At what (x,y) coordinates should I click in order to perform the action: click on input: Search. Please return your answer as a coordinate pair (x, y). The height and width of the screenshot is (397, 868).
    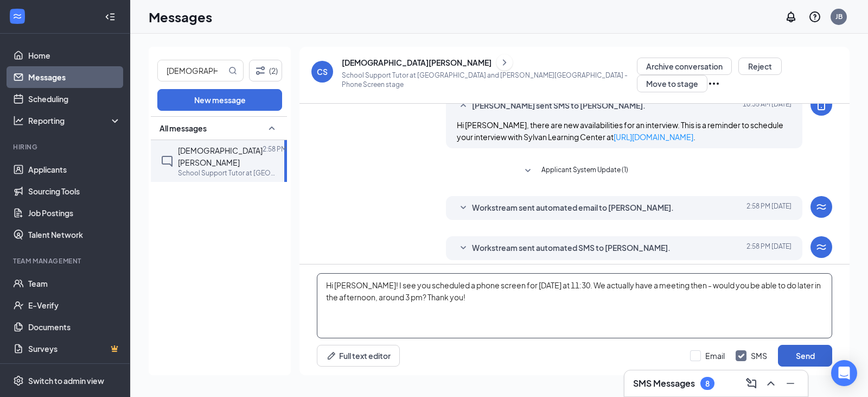
    Looking at the image, I should click on (192, 71).